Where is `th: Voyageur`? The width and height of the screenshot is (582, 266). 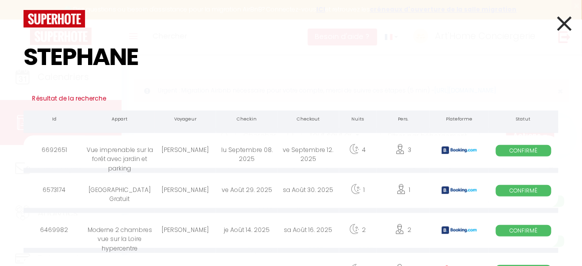
th: Voyageur is located at coordinates (185, 120).